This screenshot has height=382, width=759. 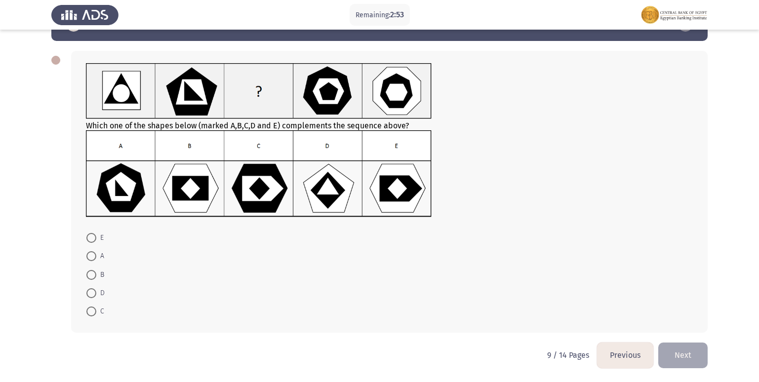 What do you see at coordinates (625, 355) in the screenshot?
I see `button: load previous page` at bounding box center [625, 355].